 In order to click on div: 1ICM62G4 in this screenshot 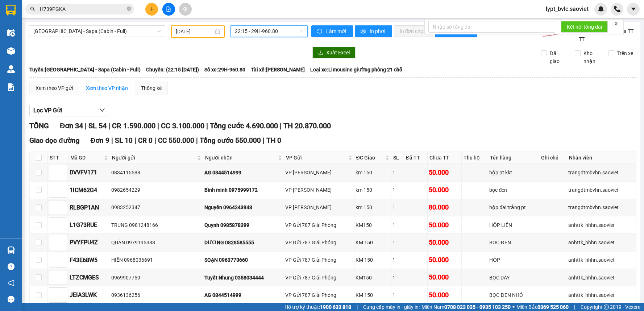, I will do `click(90, 190)`.